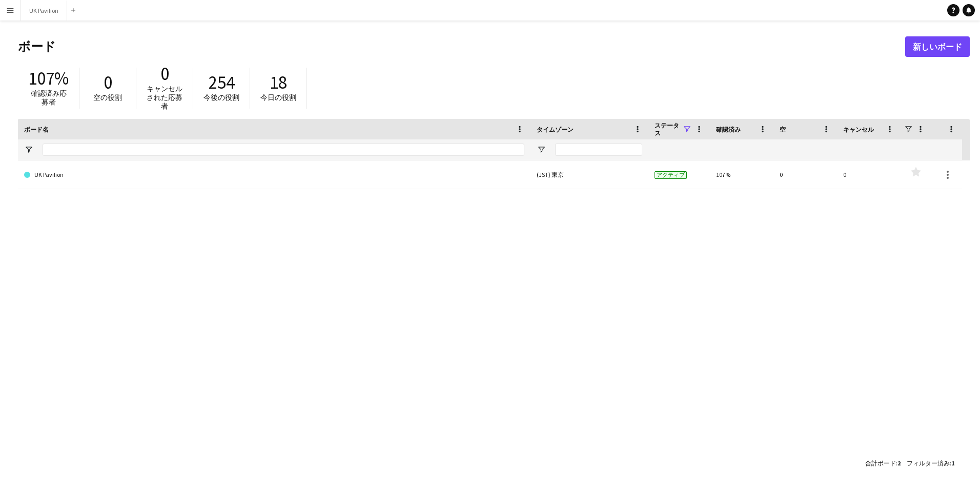 This screenshot has height=489, width=980. I want to click on span: 確認済み, so click(728, 129).